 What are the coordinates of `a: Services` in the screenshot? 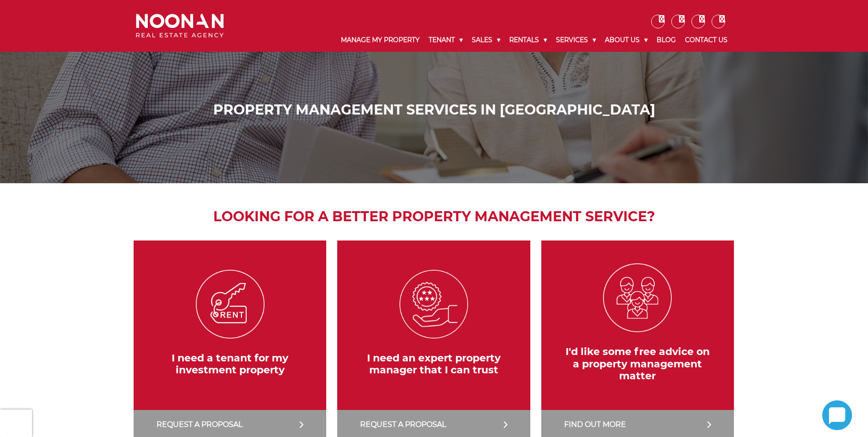 It's located at (576, 40).